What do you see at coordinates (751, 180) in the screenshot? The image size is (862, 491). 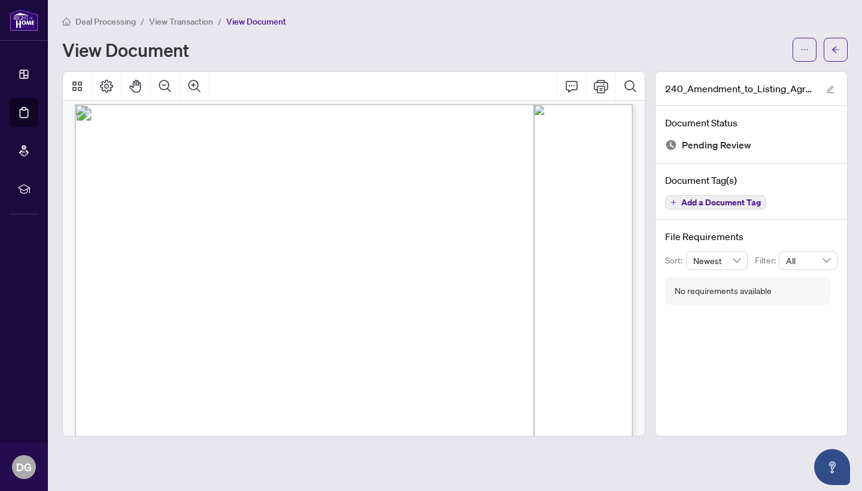 I see `h4: Document Tag(s)` at bounding box center [751, 180].